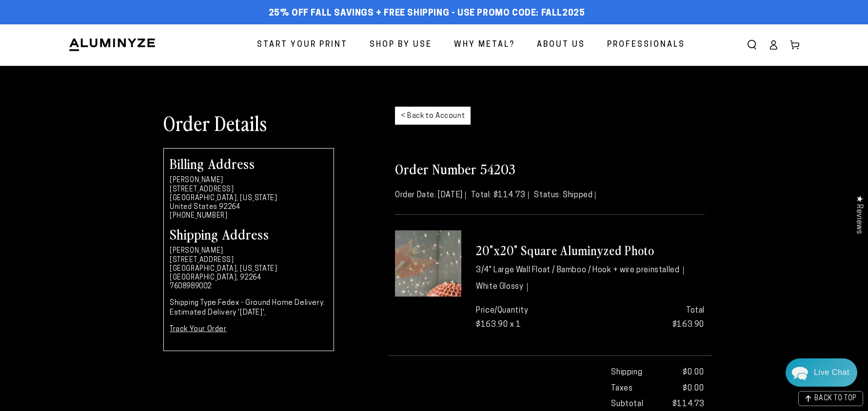  I want to click on li: 3/4" Large Wall Float / Bamboo / Hook + wire preinstalled, so click(580, 271).